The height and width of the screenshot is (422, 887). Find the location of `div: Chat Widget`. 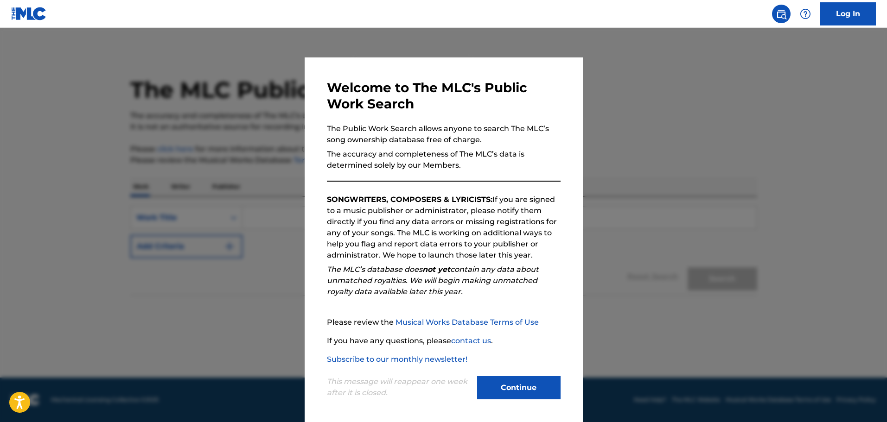

div: Chat Widget is located at coordinates (864, 400).